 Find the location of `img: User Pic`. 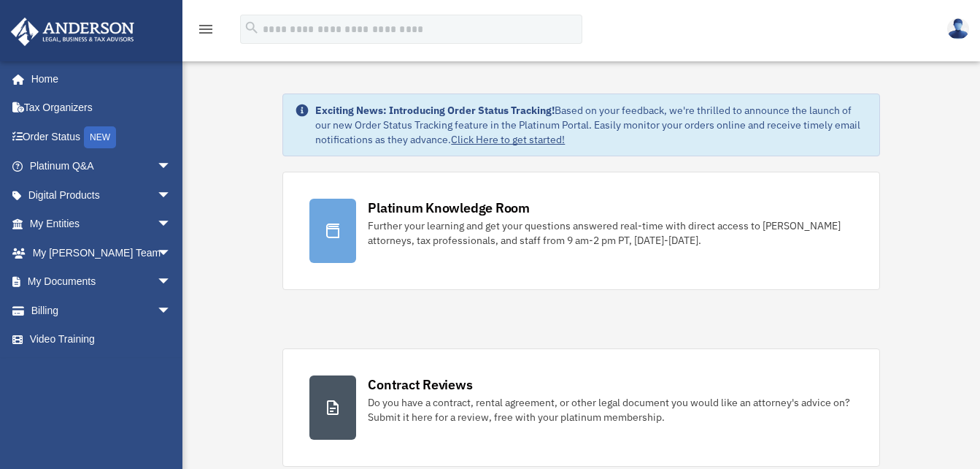

img: User Pic is located at coordinates (957, 29).